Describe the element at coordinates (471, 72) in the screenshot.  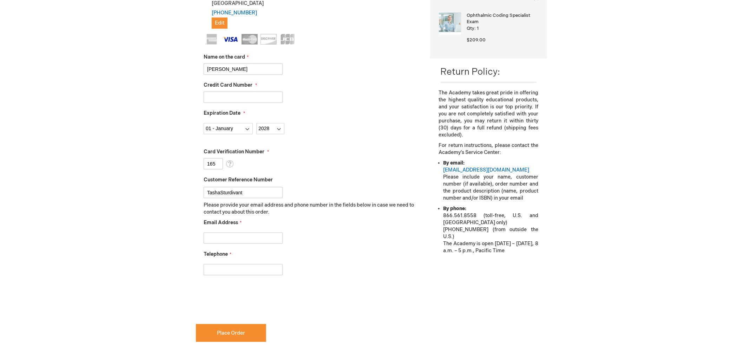
I see `span: Return Policy:` at that location.